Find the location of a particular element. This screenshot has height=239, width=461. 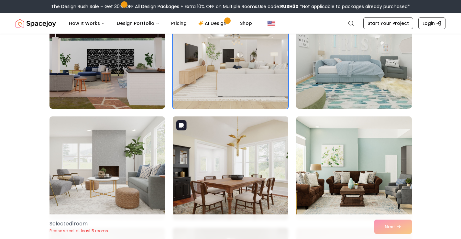

button: How It Works is located at coordinates (87, 23).